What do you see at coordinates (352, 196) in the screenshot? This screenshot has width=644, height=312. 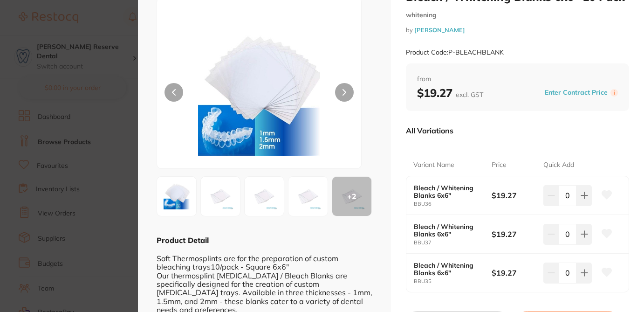 I see `button: +2` at bounding box center [352, 196].